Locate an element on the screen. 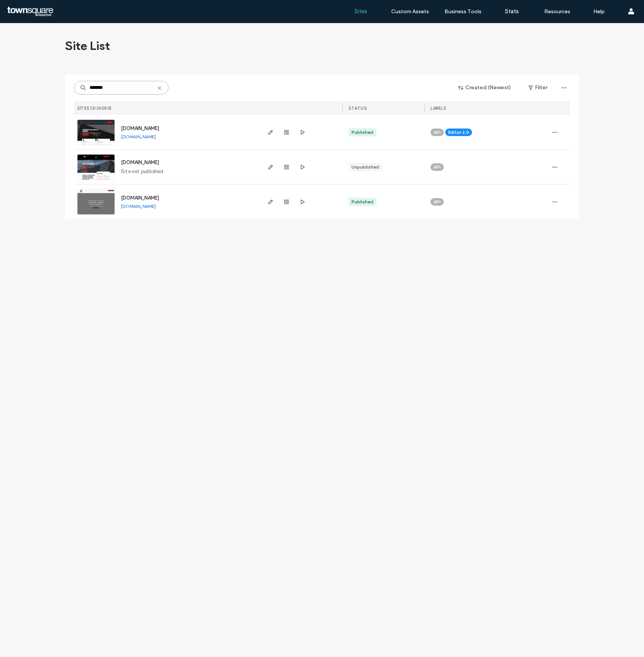 The height and width of the screenshot is (657, 644). label: Custom Assets is located at coordinates (410, 11).